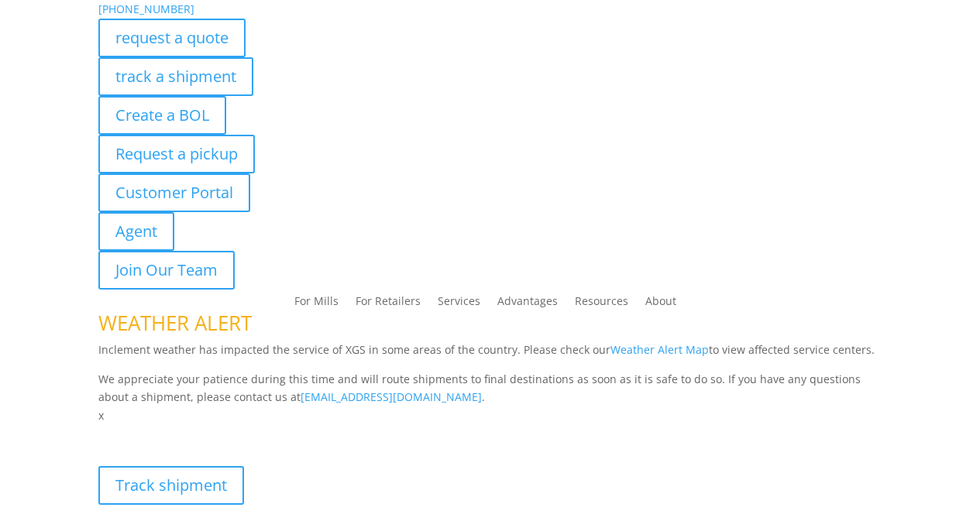  Describe the element at coordinates (316, 304) in the screenshot. I see `a: For Mills` at that location.